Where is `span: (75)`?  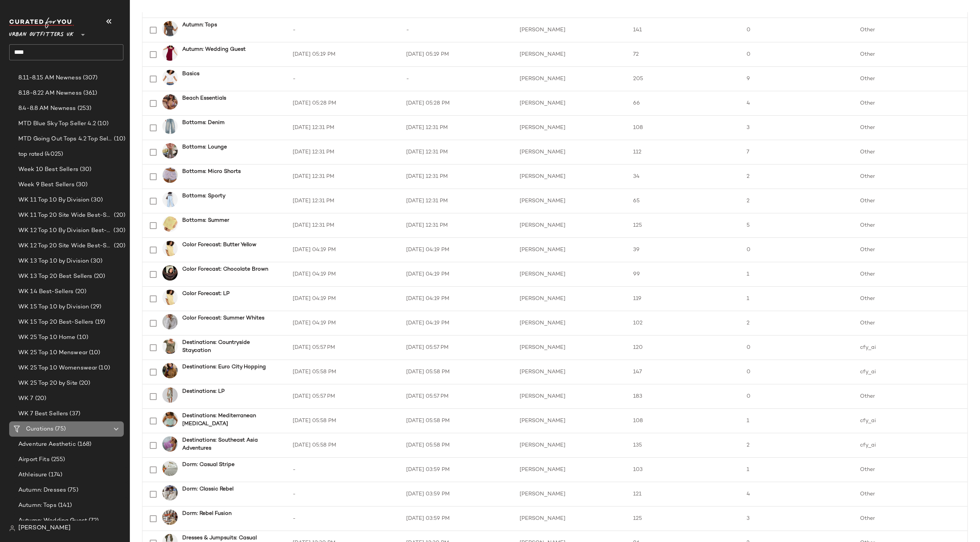
span: (75) is located at coordinates (72, 490).